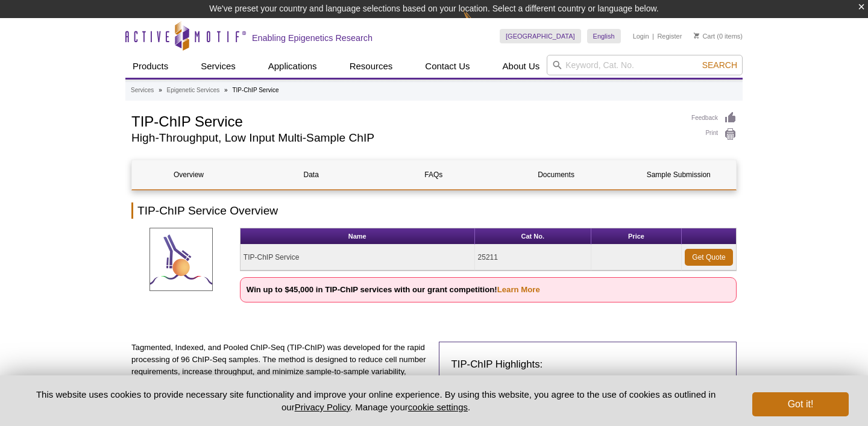  What do you see at coordinates (587, 364) in the screenshot?
I see `h3: TIP-ChIP Highlights:` at bounding box center [587, 364].